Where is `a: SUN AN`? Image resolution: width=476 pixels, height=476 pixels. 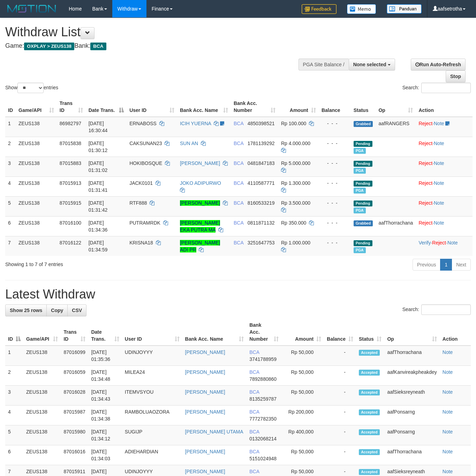
a: SUN AN is located at coordinates (189, 143).